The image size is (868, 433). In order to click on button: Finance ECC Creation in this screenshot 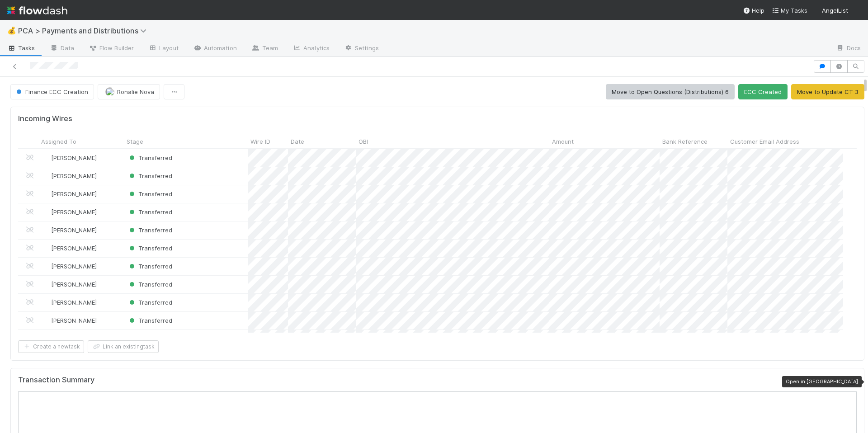, I will do `click(52, 92)`.